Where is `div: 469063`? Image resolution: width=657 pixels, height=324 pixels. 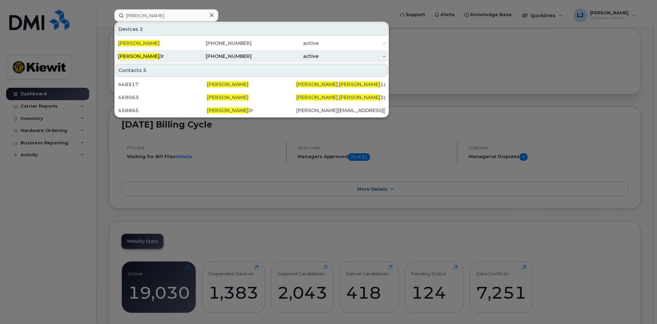
div: 469063 is located at coordinates (162, 97).